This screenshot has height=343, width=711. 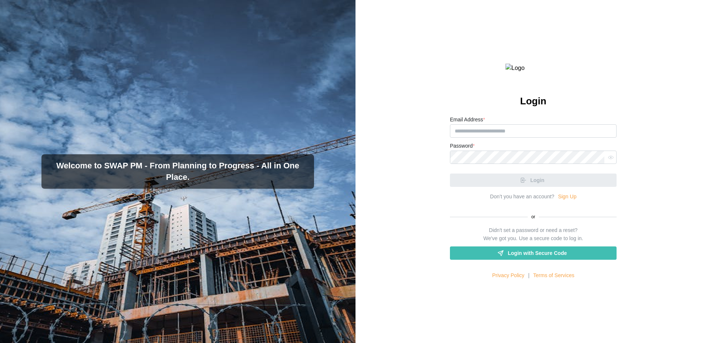 What do you see at coordinates (534, 101) in the screenshot?
I see `h2: Login` at bounding box center [534, 101].